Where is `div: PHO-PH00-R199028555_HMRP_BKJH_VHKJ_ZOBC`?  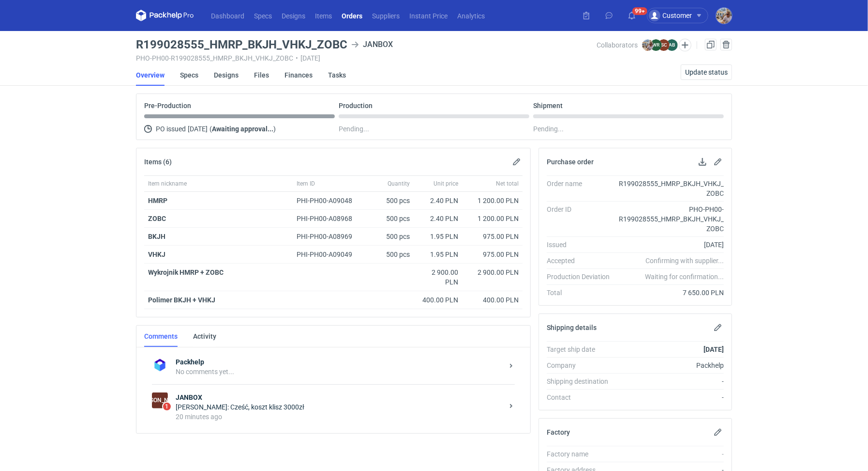
div: PHO-PH00-R199028555_HMRP_BKJH_VHKJ_ZOBC is located at coordinates (671, 219).